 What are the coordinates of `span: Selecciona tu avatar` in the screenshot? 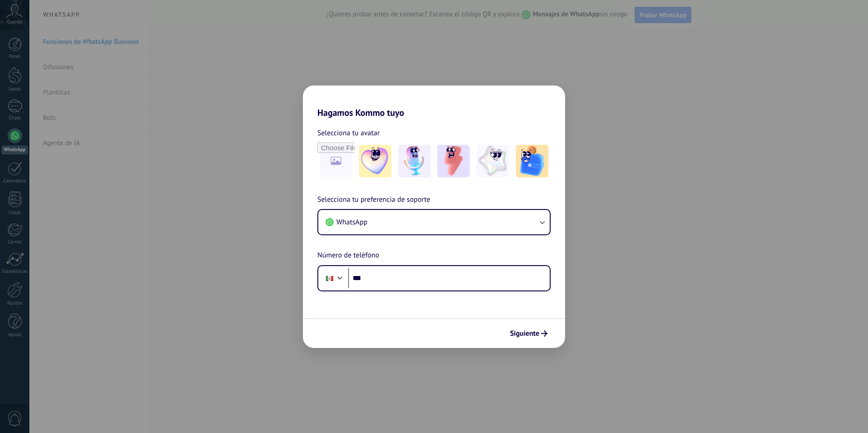 It's located at (348, 133).